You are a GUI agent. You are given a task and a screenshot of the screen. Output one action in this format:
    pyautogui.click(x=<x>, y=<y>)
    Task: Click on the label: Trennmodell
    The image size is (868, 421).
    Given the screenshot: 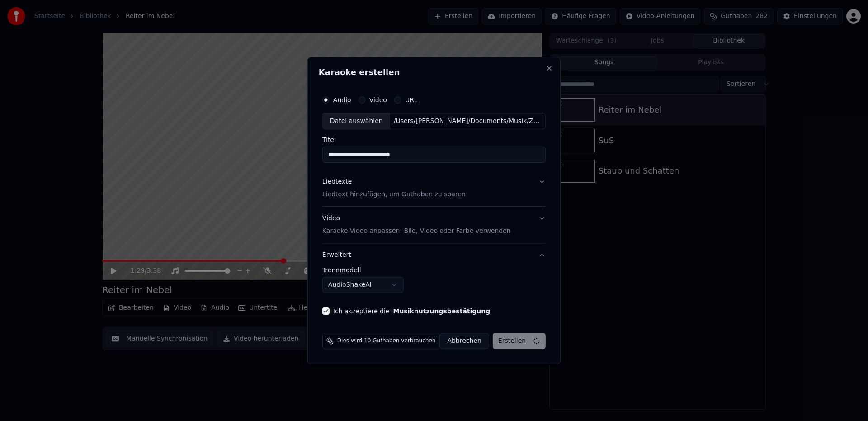 What is the action you would take?
    pyautogui.click(x=434, y=270)
    